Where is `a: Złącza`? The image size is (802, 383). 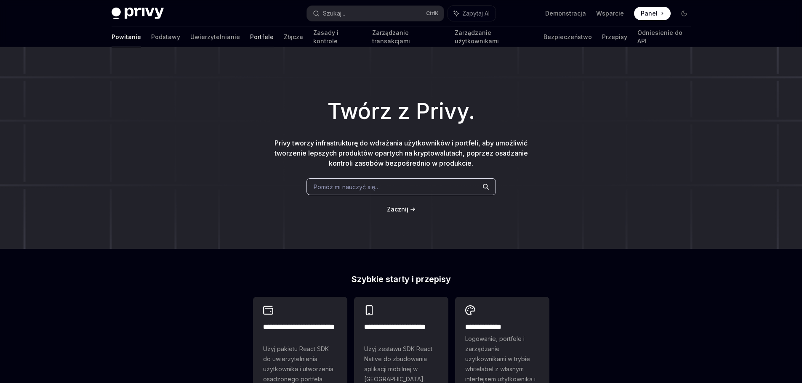 a: Złącza is located at coordinates (293, 37).